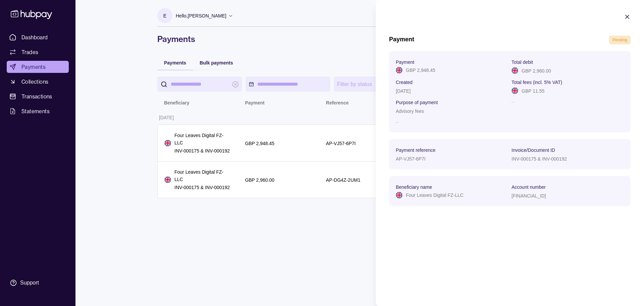 The image size is (644, 306). What do you see at coordinates (405, 62) in the screenshot?
I see `p: Payment` at bounding box center [405, 62].